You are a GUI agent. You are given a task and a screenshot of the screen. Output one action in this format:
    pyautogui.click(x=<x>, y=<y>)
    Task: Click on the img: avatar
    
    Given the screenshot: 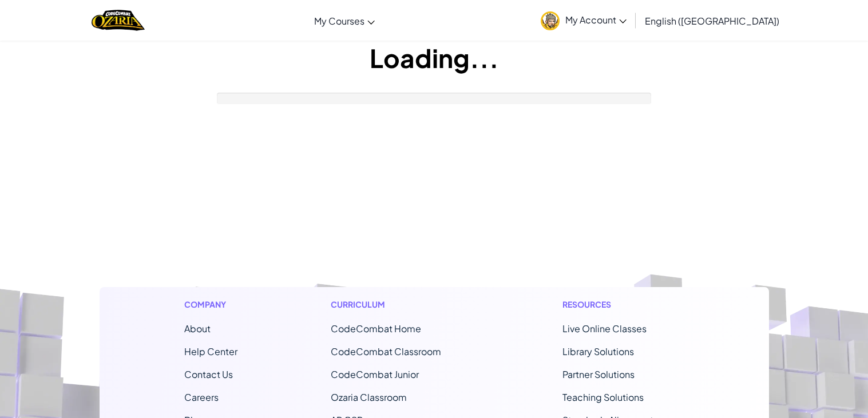 What is the action you would take?
    pyautogui.click(x=550, y=21)
    